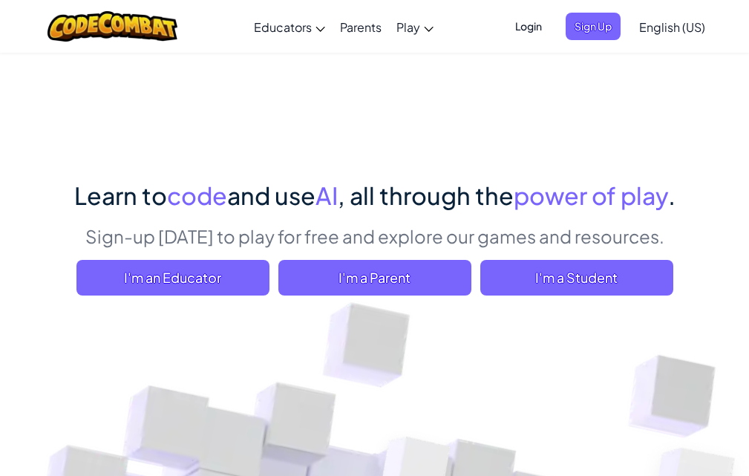 The width and height of the screenshot is (749, 476). Describe the element at coordinates (528, 26) in the screenshot. I see `span: Login` at that location.